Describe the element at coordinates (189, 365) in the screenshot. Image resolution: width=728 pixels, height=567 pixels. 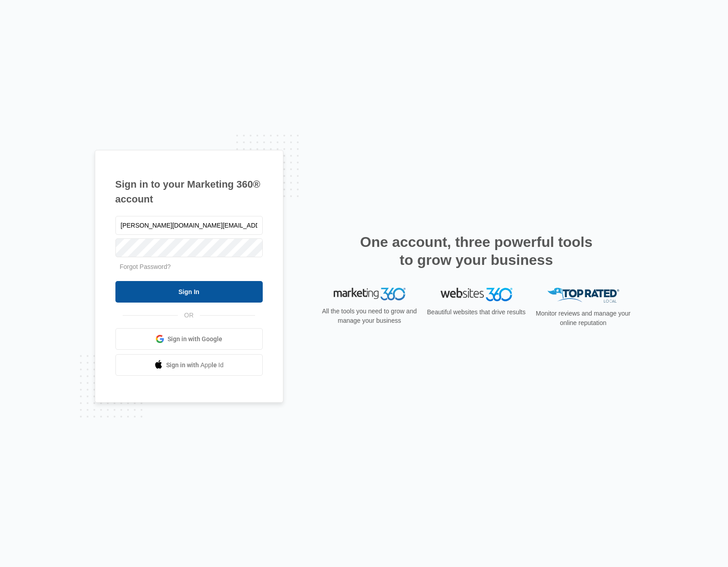
I see `a: Sign in with Apple Id` at that location.